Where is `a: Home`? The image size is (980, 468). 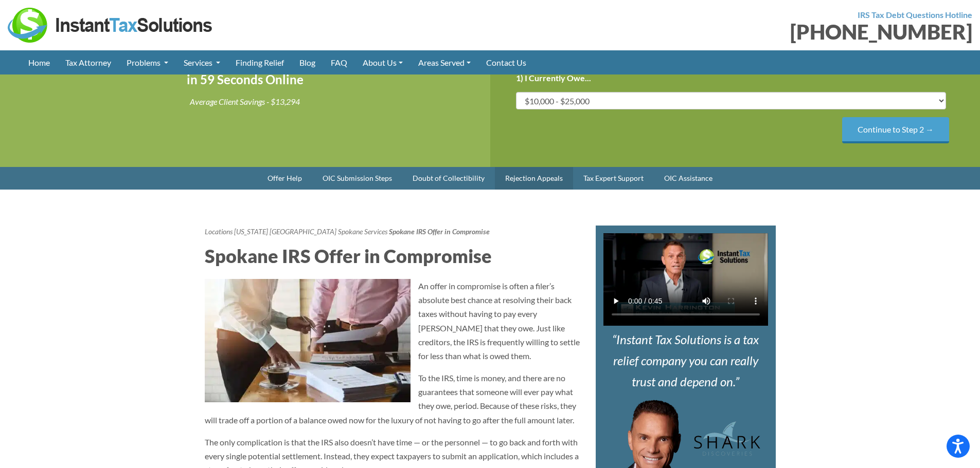
a: Home is located at coordinates (39, 62).